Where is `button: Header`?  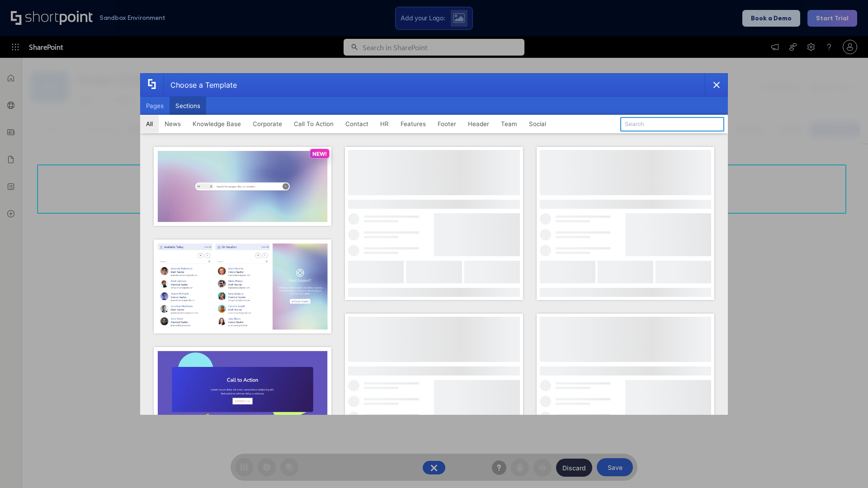 button: Header is located at coordinates (479, 124).